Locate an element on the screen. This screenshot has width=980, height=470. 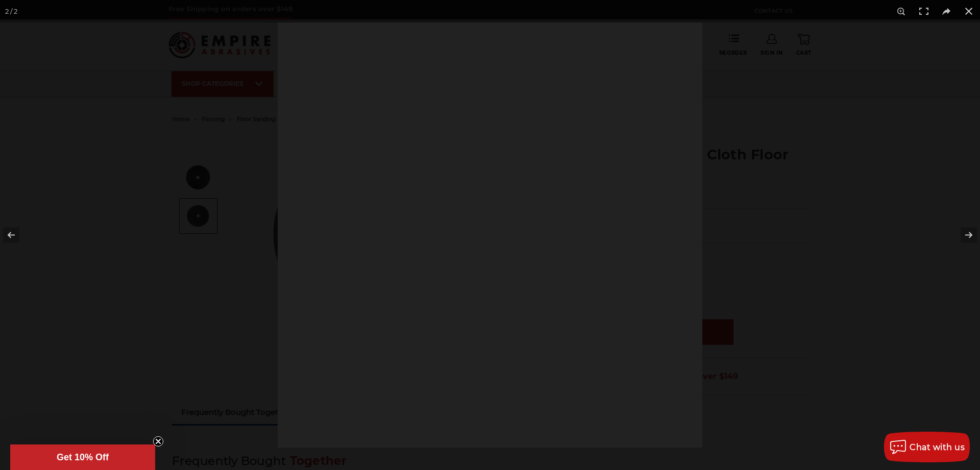
span: Chat with us is located at coordinates (937, 447).